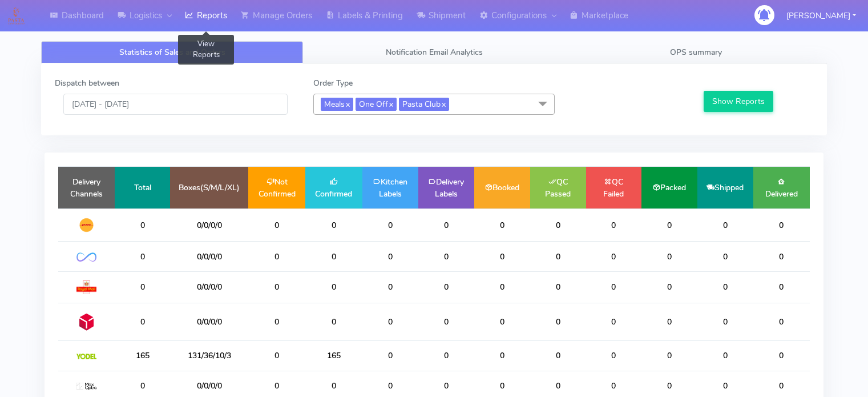 This screenshot has height=397, width=868. What do you see at coordinates (87, 387) in the screenshot?
I see `img: MaxOptra` at bounding box center [87, 387].